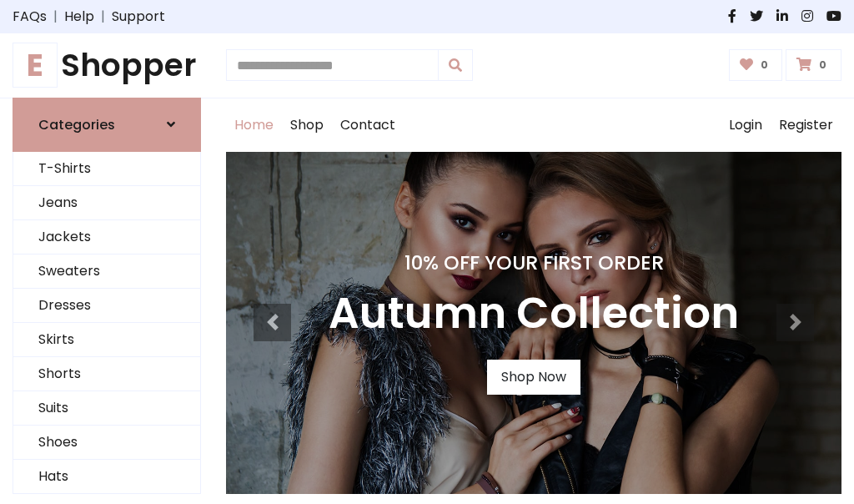  Describe the element at coordinates (107, 65) in the screenshot. I see `a: EShopper` at that location.